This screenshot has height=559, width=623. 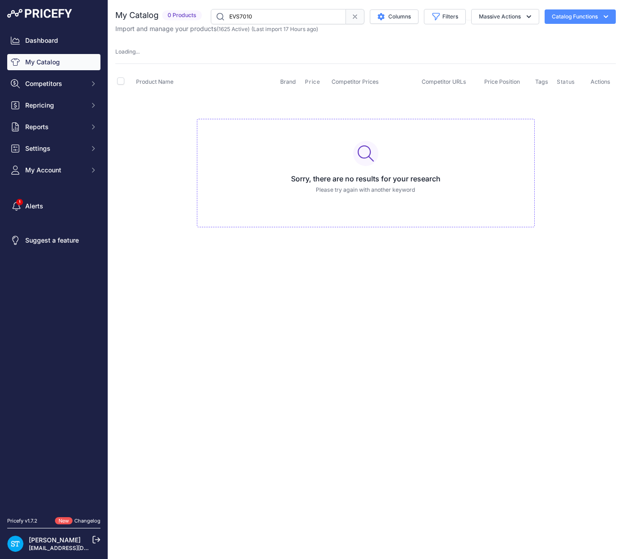 What do you see at coordinates (288, 81) in the screenshot?
I see `span: Brand` at bounding box center [288, 81].